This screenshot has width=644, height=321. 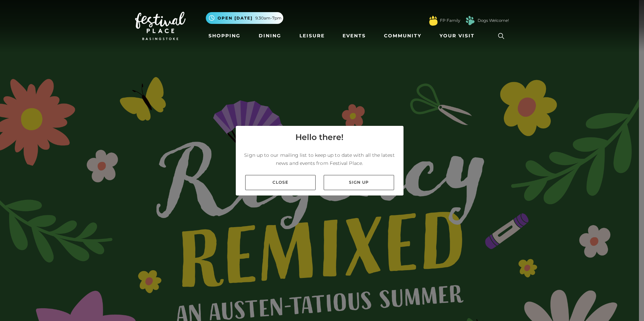 What do you see at coordinates (320, 137) in the screenshot?
I see `h4: Hello there!` at bounding box center [320, 137].